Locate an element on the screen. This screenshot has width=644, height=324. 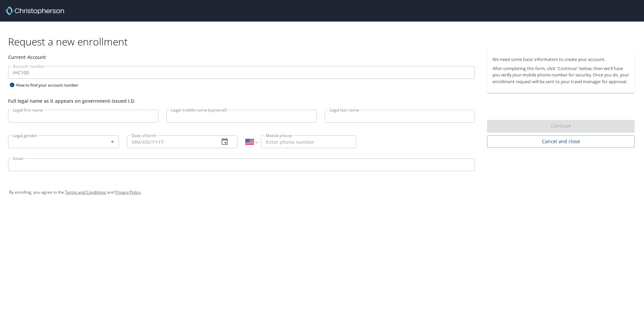
p: We need some basic information to create your account. is located at coordinates (560, 59).